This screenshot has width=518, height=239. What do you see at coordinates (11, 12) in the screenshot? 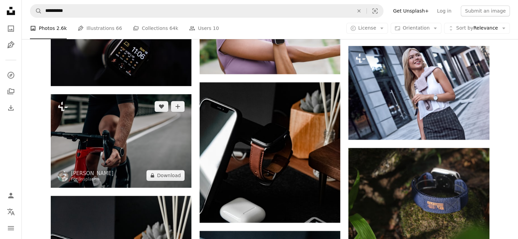
I see `a: Home — Unsplash` at bounding box center [11, 12].